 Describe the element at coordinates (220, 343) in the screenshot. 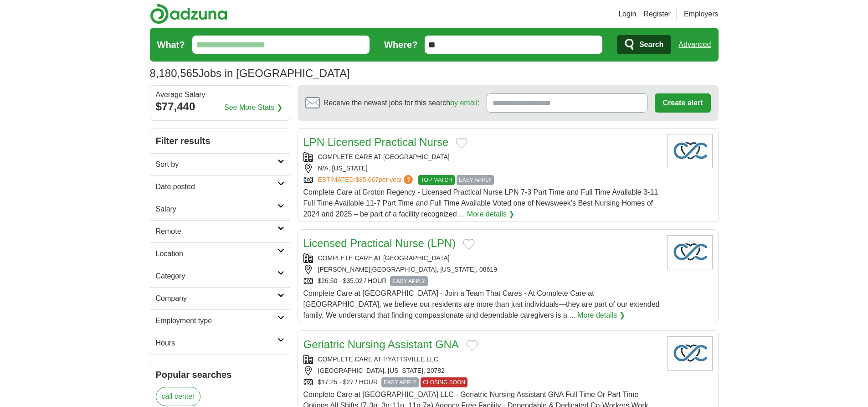

I see `a: Hours` at that location.